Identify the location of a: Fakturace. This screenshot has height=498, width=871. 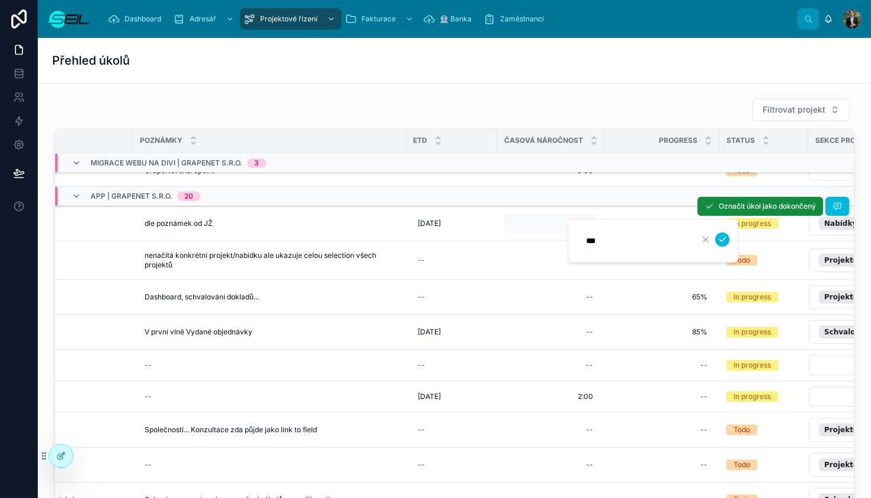
(380, 19).